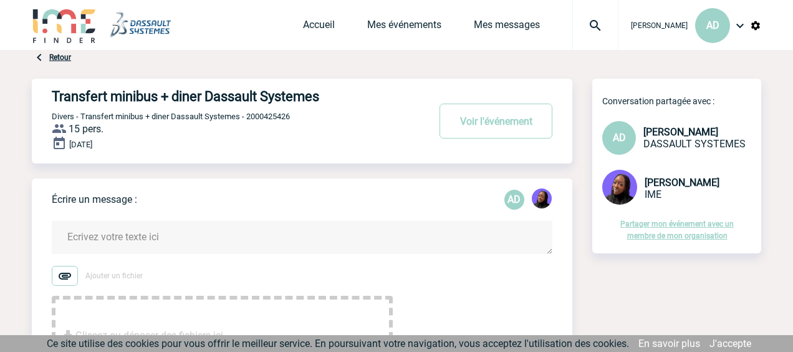 The image size is (793, 352). Describe the element at coordinates (507, 27) in the screenshot. I see `a: Mes messages` at that location.